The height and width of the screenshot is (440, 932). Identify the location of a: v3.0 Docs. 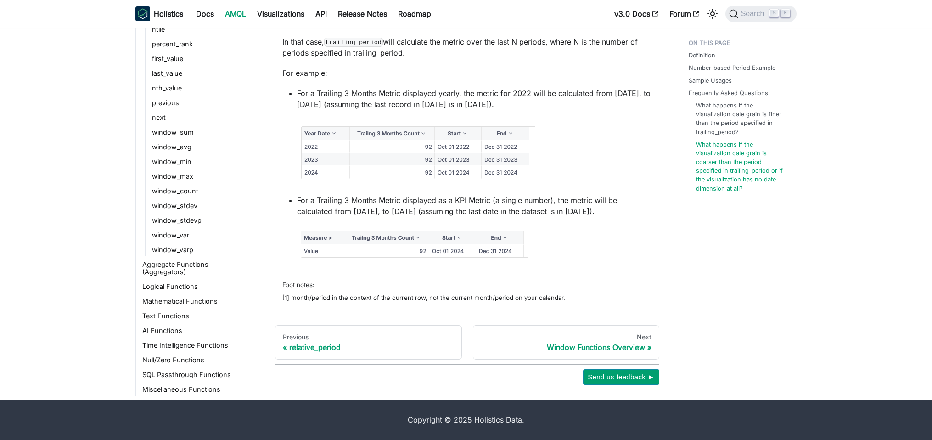
(636, 14).